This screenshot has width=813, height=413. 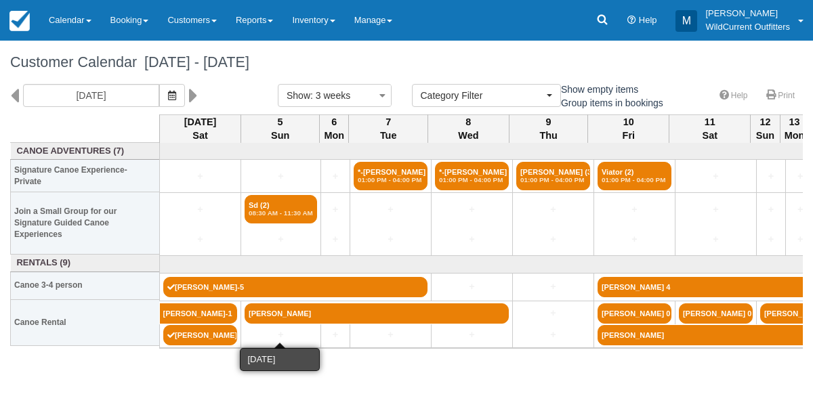 What do you see at coordinates (610, 102) in the screenshot?
I see `span: Group items in bookings` at bounding box center [610, 102].